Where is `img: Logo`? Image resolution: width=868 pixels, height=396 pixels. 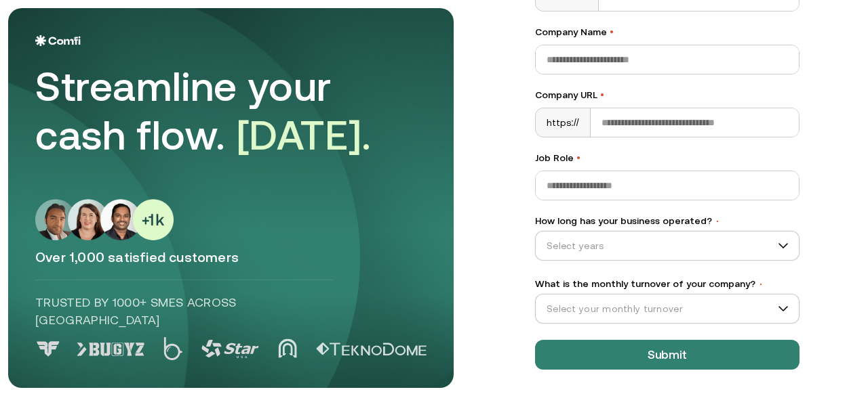
img: Logo is located at coordinates (58, 41).